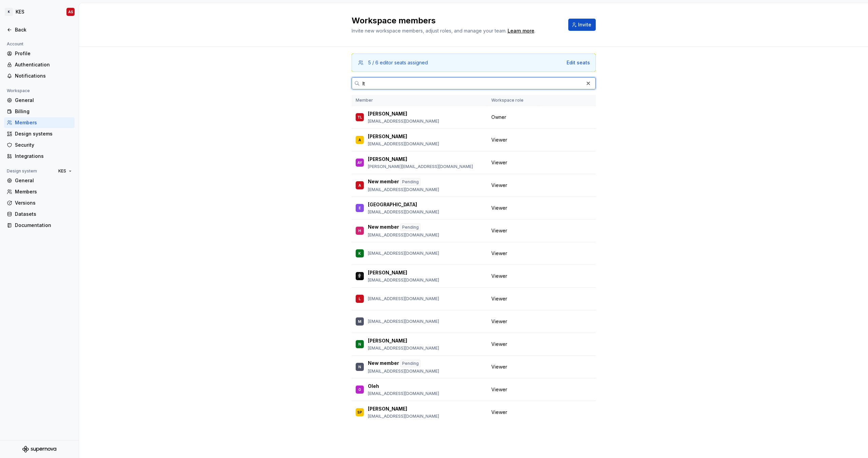 This screenshot has height=458, width=868. Describe the element at coordinates (39, 111) in the screenshot. I see `a: Billing` at that location.